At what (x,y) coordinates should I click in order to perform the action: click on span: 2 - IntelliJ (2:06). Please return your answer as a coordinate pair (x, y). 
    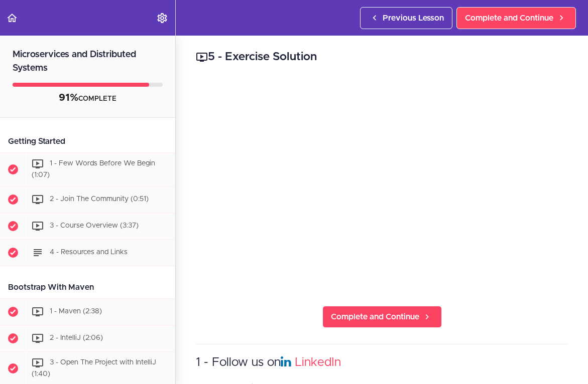
    Looking at the image, I should click on (76, 338).